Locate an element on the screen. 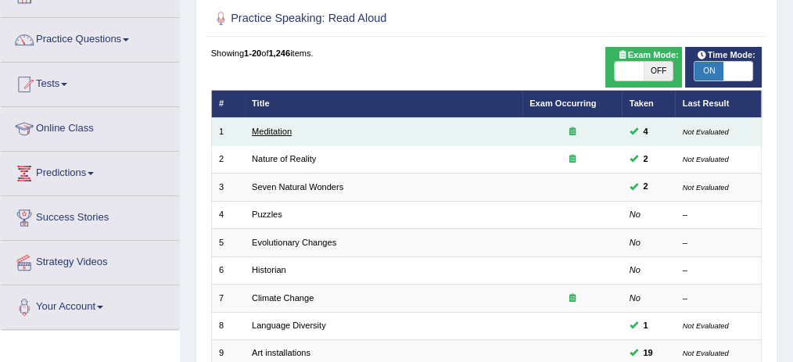 The image size is (793, 362). a: Nature of Reality is located at coordinates (284, 159).